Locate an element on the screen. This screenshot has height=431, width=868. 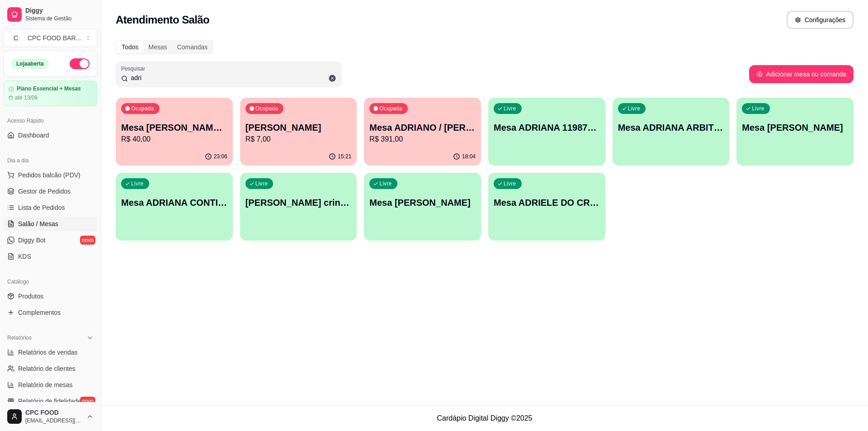
span: Diggy Bot is located at coordinates (31, 240).